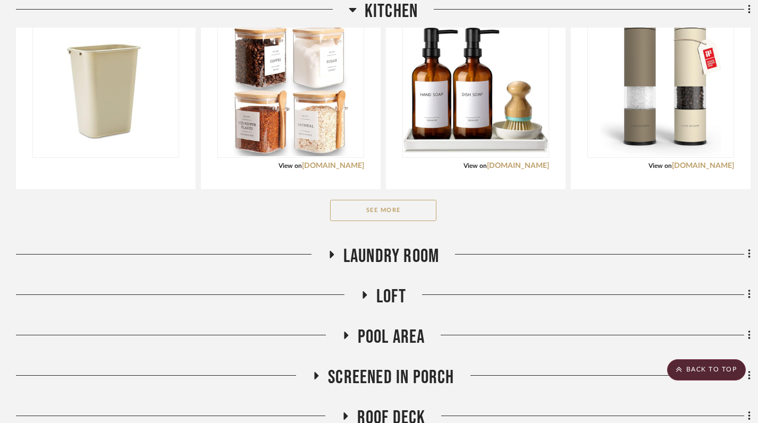  Describe the element at coordinates (476, 90) in the screenshot. I see `img: GMISUN Dish Soap Dispenser, 17 Fl oz Kitchen Soap Dispenser Set with Ceramic Tray & Bamboo Brush,...` at that location.